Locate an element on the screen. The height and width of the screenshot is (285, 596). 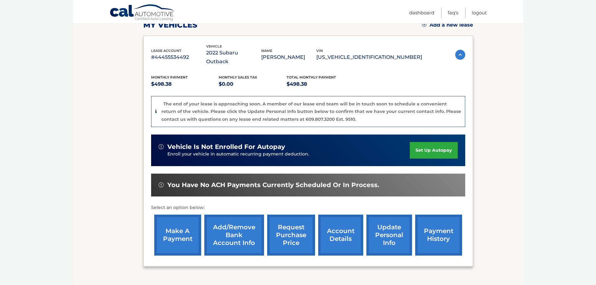
p: $0.00 is located at coordinates (252, 84).